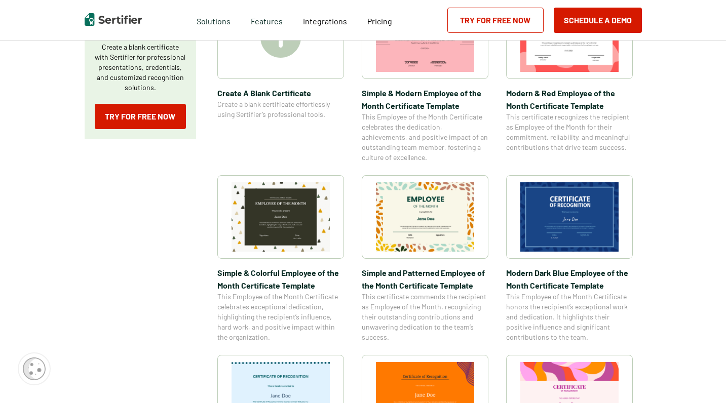  Describe the element at coordinates (425, 137) in the screenshot. I see `span: This Employee of the Month Certificate celebrates the dedication, achievements, and positive impa...` at that location.